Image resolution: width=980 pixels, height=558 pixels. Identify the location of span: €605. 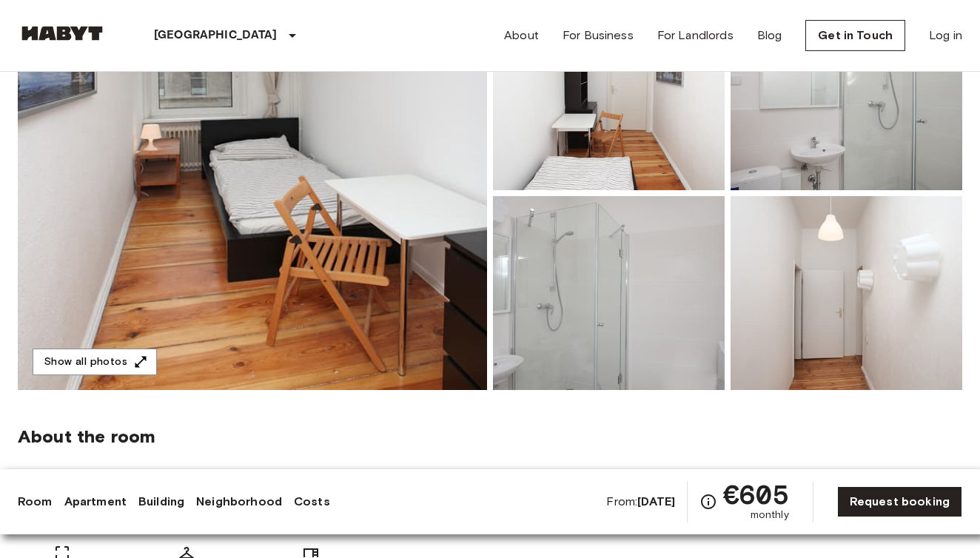
(756, 494).